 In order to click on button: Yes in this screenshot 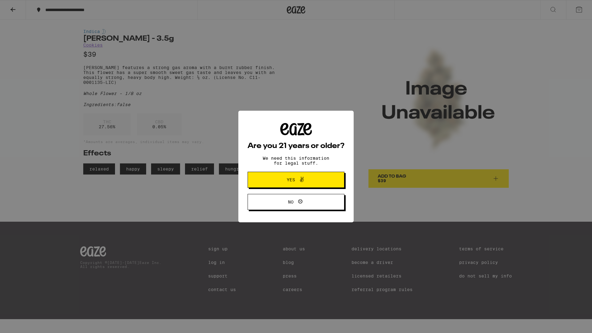, I will do `click(296, 180)`.